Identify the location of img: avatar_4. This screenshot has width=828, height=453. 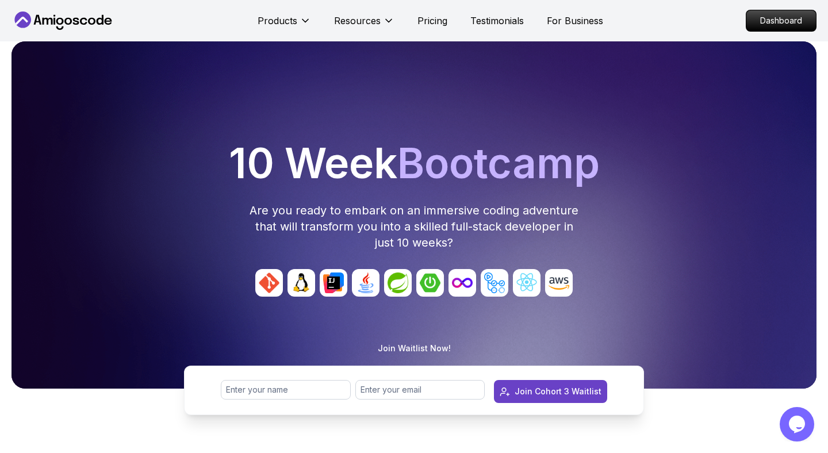
(398, 283).